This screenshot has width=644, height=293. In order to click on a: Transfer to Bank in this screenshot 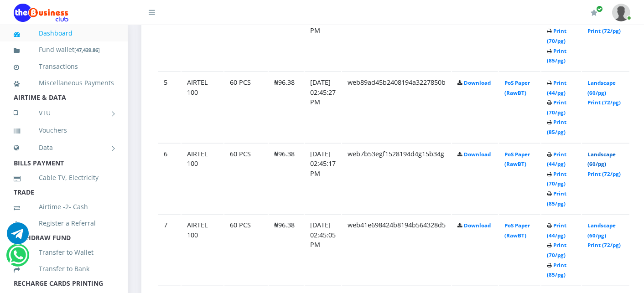, I will do `click(64, 269)`.